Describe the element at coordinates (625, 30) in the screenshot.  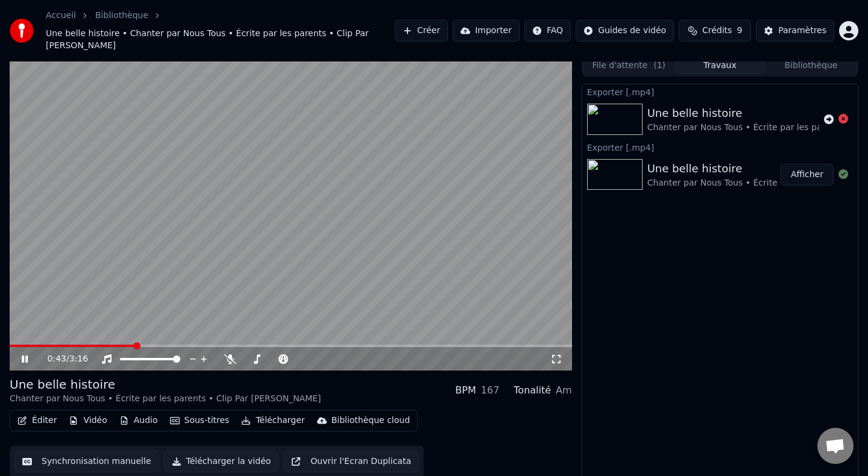
I see `button: Guides de vidéo` at that location.